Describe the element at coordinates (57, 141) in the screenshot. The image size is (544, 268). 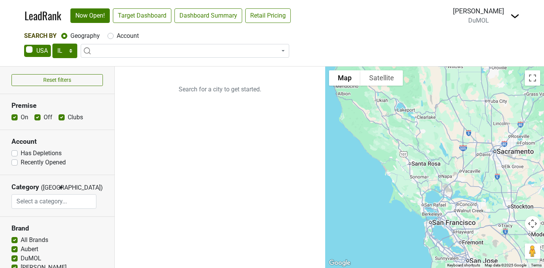
I see `h3: Account` at that location.